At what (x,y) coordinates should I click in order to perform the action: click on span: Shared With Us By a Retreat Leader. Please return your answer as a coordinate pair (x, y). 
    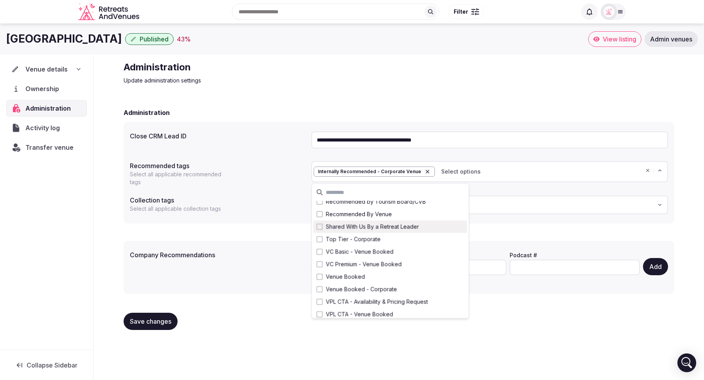
    Looking at the image, I should click on (372, 227).